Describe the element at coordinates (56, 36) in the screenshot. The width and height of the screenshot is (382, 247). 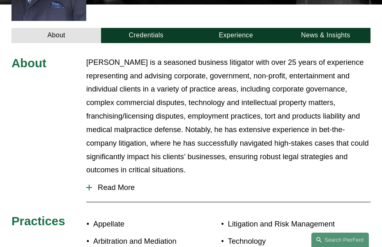
I see `a: About` at that location.